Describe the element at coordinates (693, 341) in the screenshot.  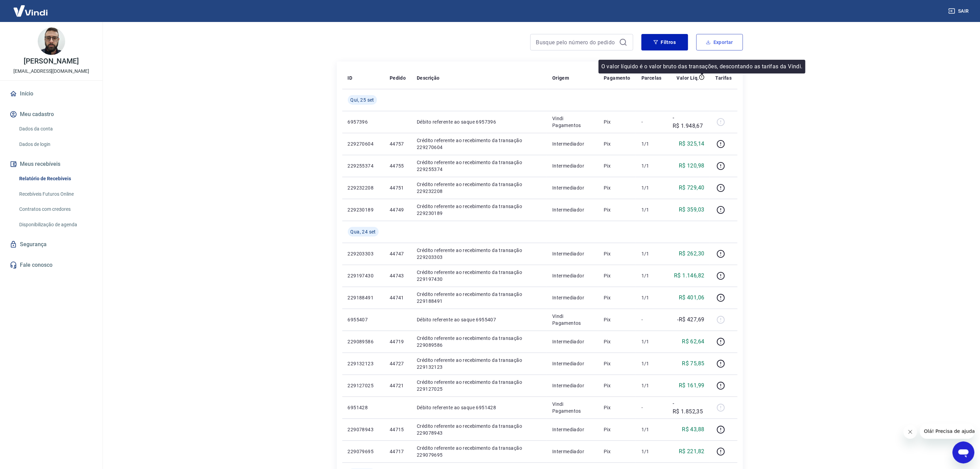
I see `p: R$ 62,64` at that location.